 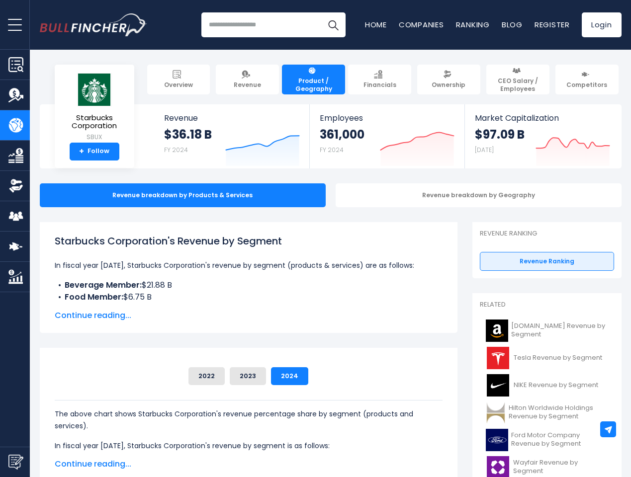 What do you see at coordinates (561, 468) in the screenshot?
I see `span: Wayfair Revenue by Segment` at bounding box center [561, 468].